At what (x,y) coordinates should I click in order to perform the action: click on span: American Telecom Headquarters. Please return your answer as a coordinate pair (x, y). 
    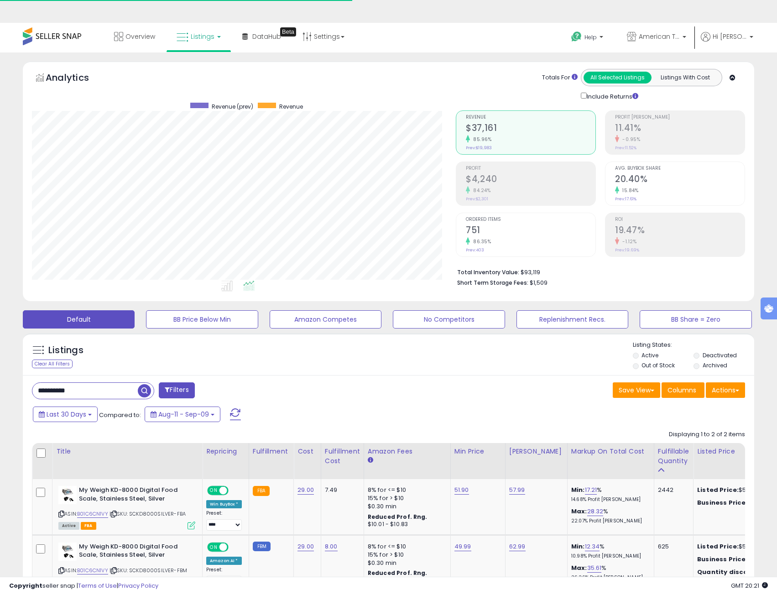
    Looking at the image, I should click on (660, 37).